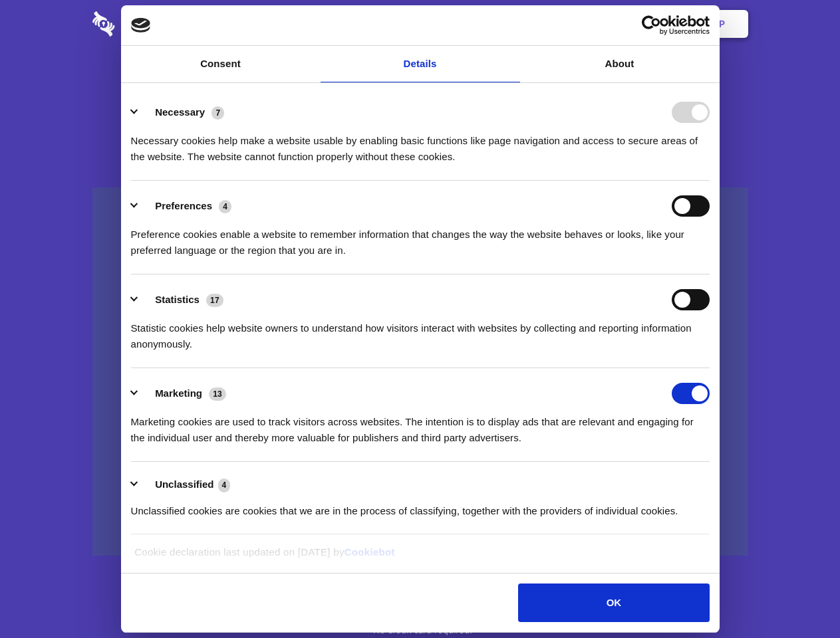 This screenshot has width=840, height=638. What do you see at coordinates (420, 372) in the screenshot?
I see `a: Wistia video thumbnail` at bounding box center [420, 372].